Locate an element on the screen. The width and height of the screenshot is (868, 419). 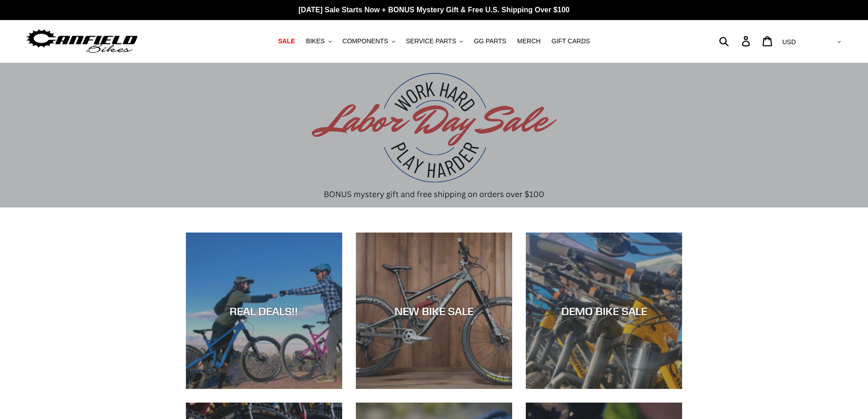
div: NEW BIKE SALE is located at coordinates (434, 310).